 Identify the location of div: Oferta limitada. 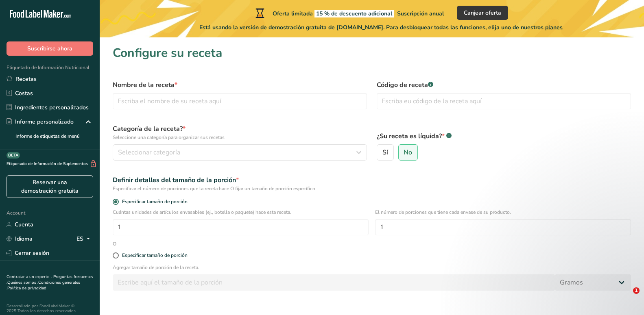
(349, 13).